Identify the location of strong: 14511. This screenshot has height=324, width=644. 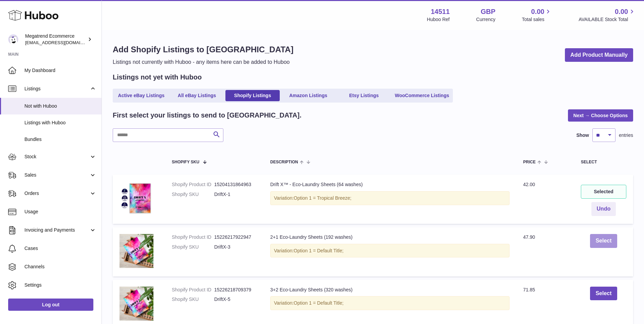
(440, 12).